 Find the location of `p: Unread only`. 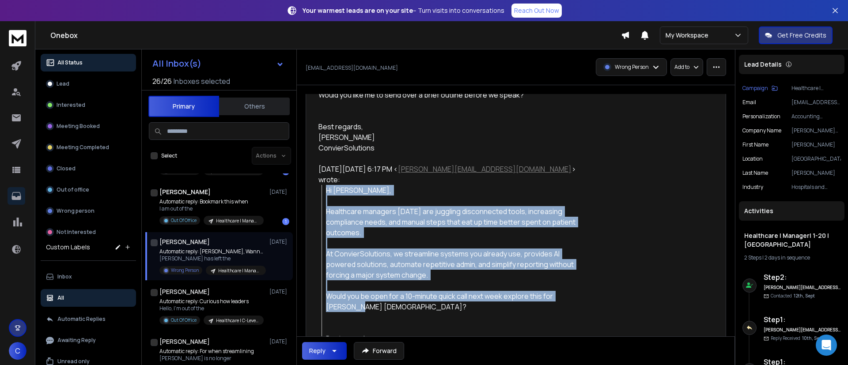

p: Unread only is located at coordinates (73, 362).